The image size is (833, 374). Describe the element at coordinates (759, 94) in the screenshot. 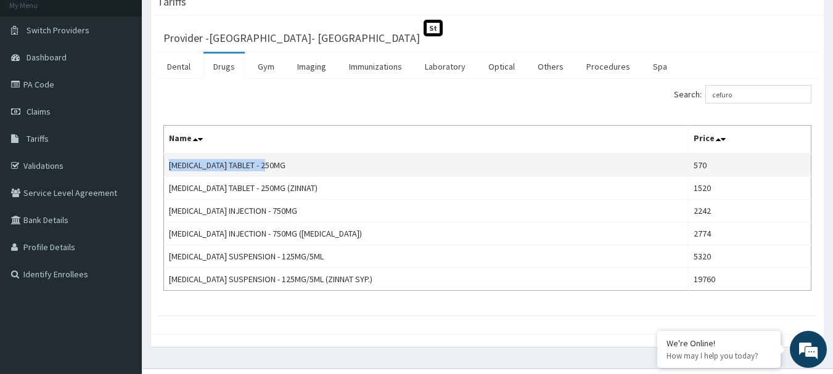

I see `input: Search:` at that location.